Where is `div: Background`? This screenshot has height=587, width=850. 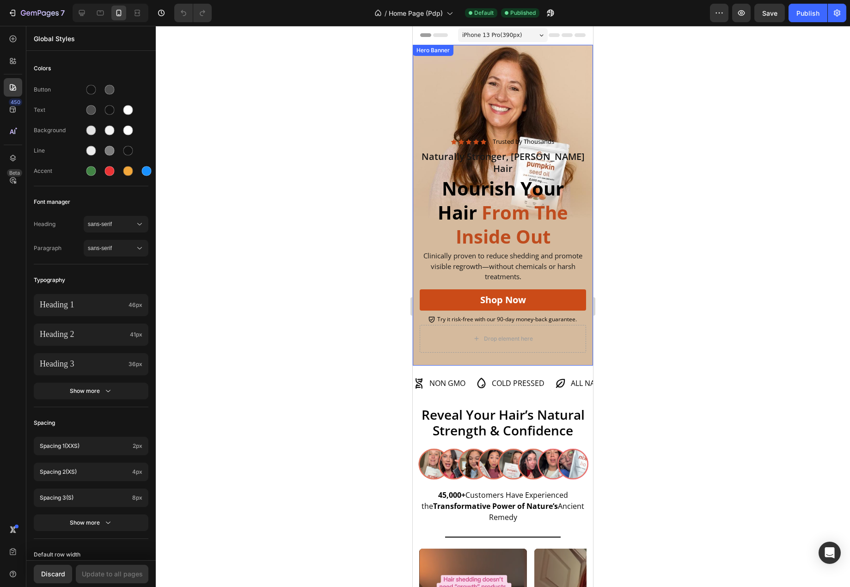
div: Background is located at coordinates (59, 130).